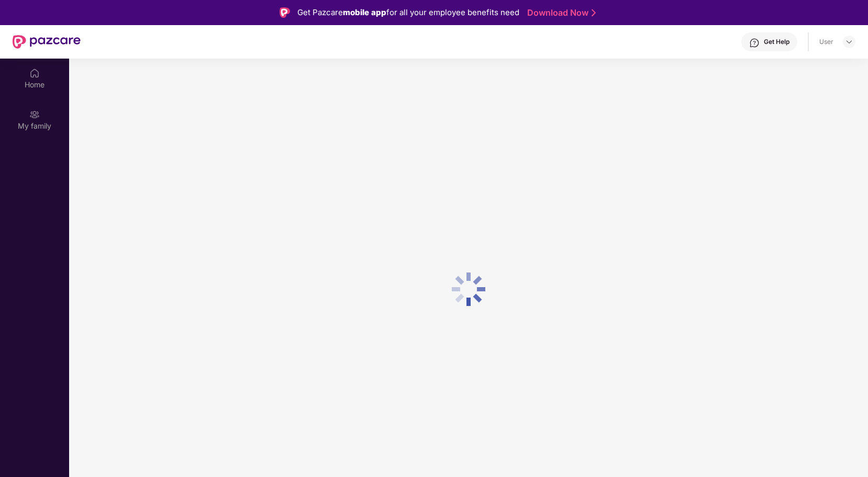 The width and height of the screenshot is (868, 477). What do you see at coordinates (46, 42) in the screenshot?
I see `img: New Pazcare Logo` at bounding box center [46, 42].